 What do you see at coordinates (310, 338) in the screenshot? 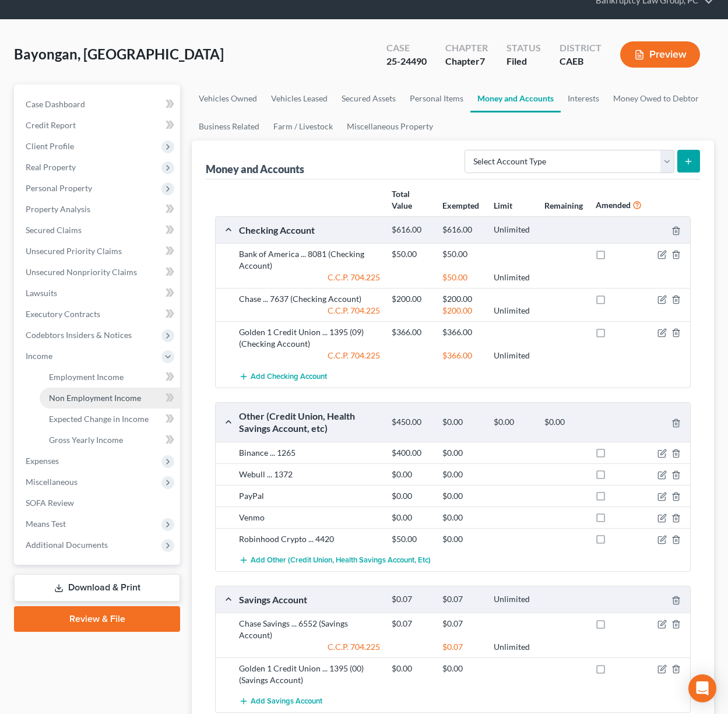
I see `div: Golden 1 Credit Union ... 1395 (09) (Checking Account)` at bounding box center [310, 338].